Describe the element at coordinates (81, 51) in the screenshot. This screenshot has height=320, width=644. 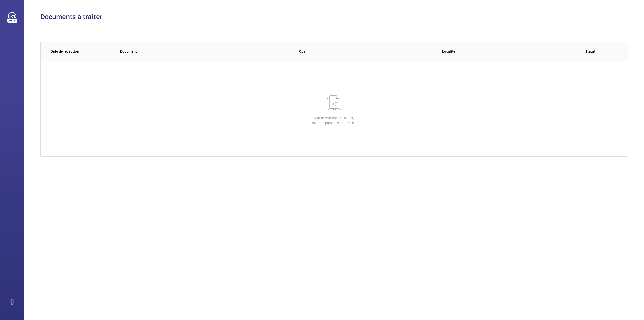
I see `p: Date de réception` at that location.